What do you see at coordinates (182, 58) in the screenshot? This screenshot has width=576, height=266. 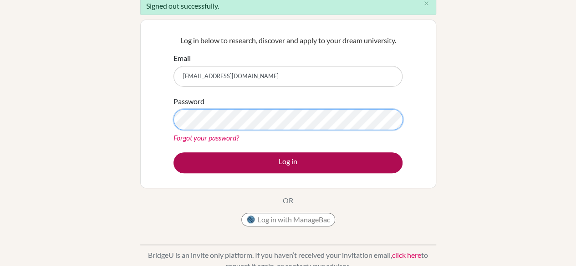 I see `label: Email` at bounding box center [182, 58].